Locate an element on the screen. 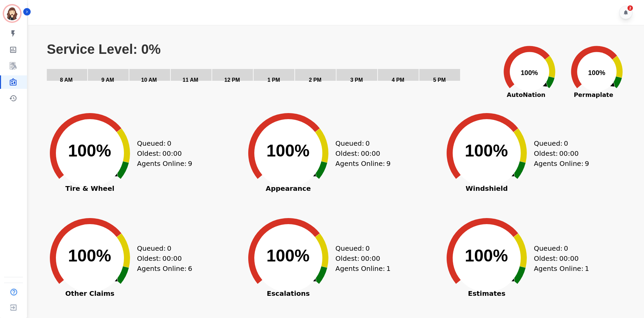  span: 6 is located at coordinates (190, 269).